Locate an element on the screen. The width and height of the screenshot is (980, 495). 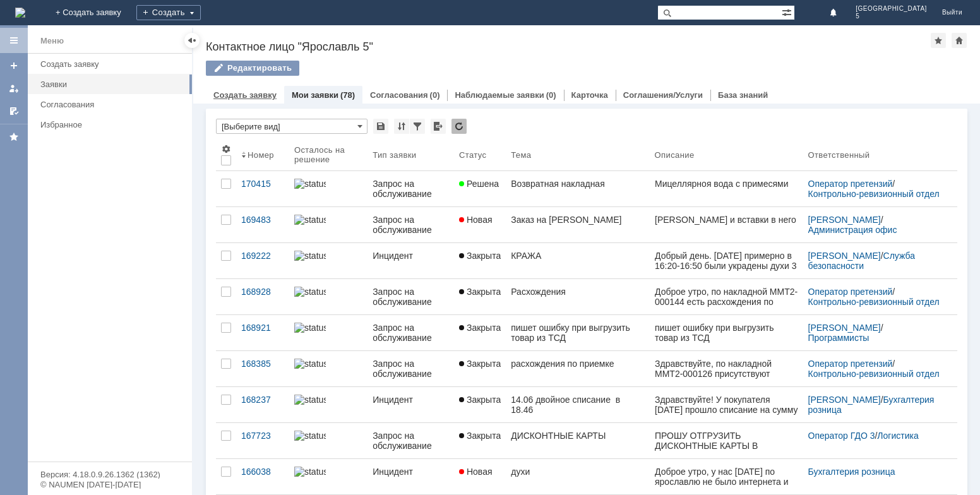
a: пишет ошибку при выгрузить товар из ТСД is located at coordinates (577, 333).